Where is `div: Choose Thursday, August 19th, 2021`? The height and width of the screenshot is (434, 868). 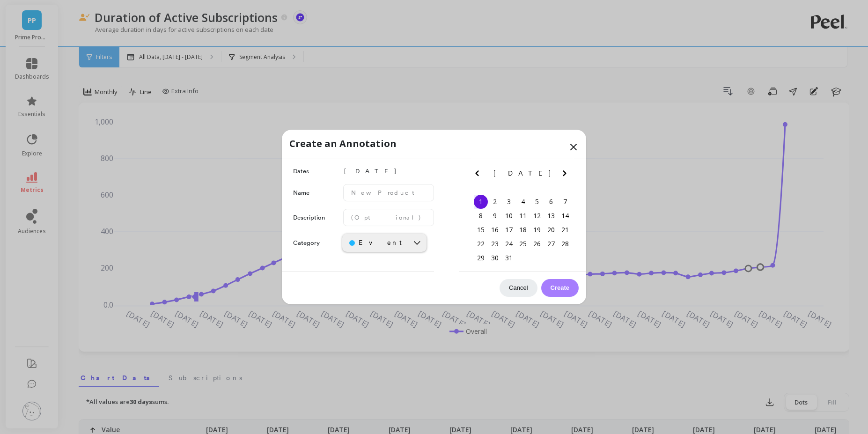
div: Choose Thursday, August 19th, 2021 is located at coordinates (537, 230).